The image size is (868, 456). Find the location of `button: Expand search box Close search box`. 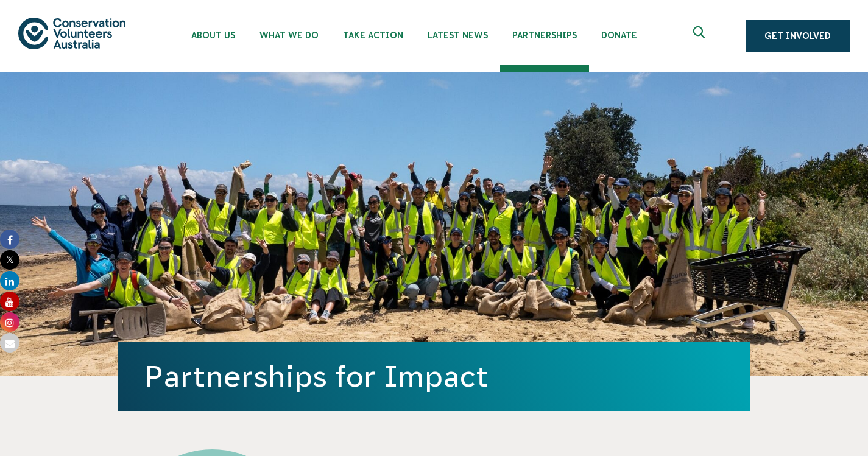

button: Expand search box Close search box is located at coordinates (701, 36).